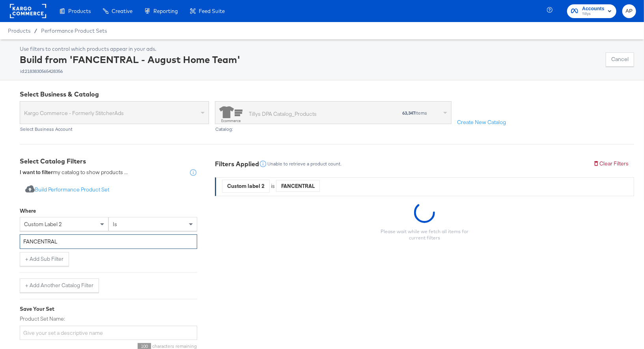 The width and height of the screenshot is (644, 349). What do you see at coordinates (327, 94) in the screenshot?
I see `div: Select Business & Catalog` at bounding box center [327, 94].